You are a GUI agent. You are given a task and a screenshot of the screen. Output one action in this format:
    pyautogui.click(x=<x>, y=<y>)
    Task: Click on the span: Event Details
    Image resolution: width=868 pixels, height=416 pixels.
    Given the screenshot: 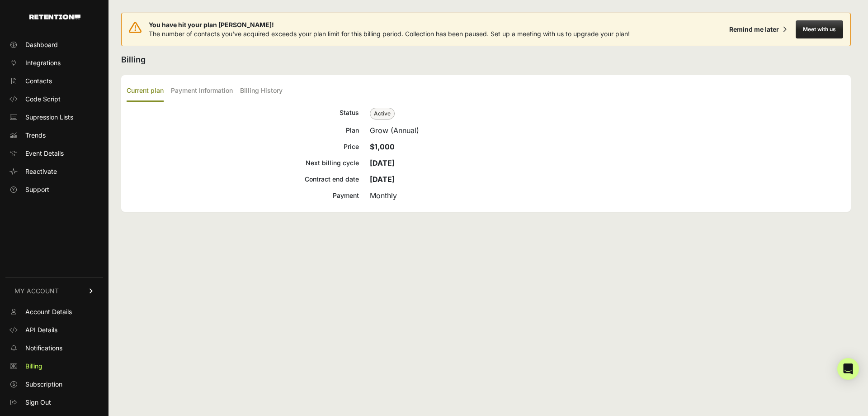 What is the action you would take?
    pyautogui.click(x=44, y=153)
    